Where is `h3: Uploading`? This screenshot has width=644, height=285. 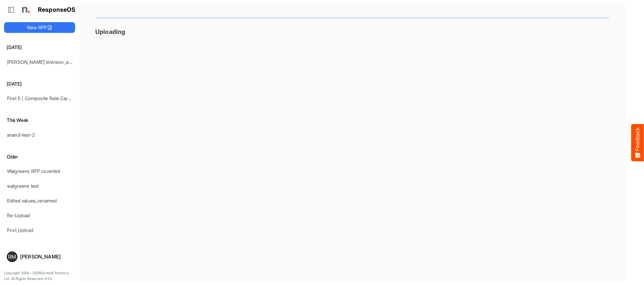
h3: Uploading is located at coordinates (352, 32).